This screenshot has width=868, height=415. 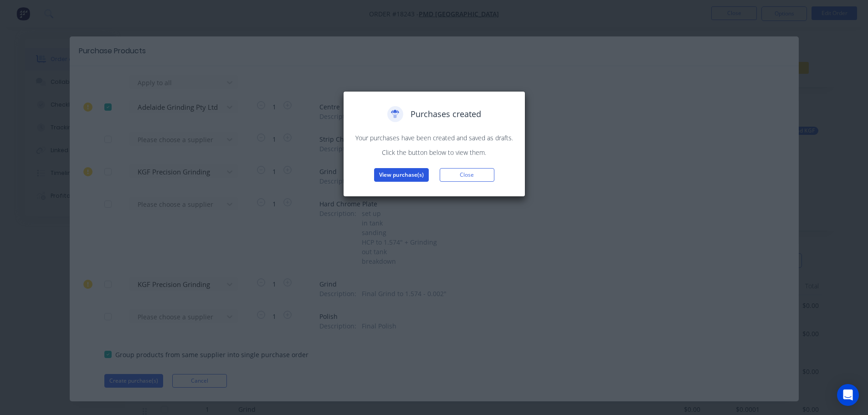 What do you see at coordinates (434, 152) in the screenshot?
I see `p: Click the button below to view them.` at bounding box center [434, 152].